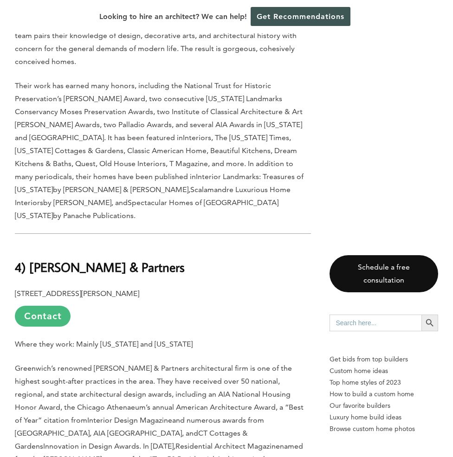 This screenshot has width=453, height=457. What do you see at coordinates (384, 359) in the screenshot?
I see `p: Get bids from top builders` at bounding box center [384, 359].